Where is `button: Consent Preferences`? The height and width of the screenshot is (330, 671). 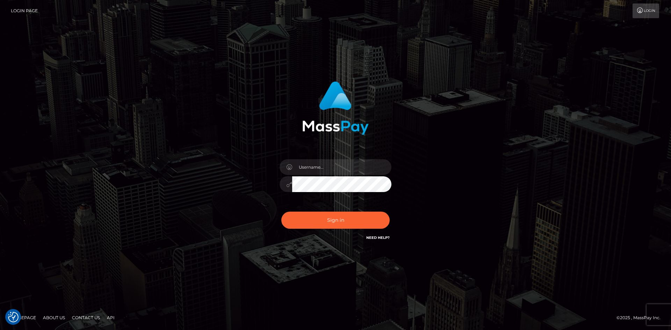
button: Consent Preferences is located at coordinates (13, 317).